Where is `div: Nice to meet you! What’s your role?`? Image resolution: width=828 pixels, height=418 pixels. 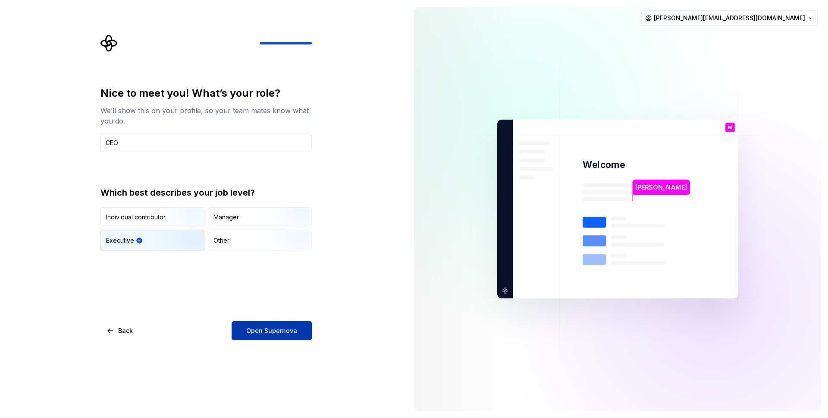
div: Nice to meet you! What’s your role? is located at coordinates (206, 93).